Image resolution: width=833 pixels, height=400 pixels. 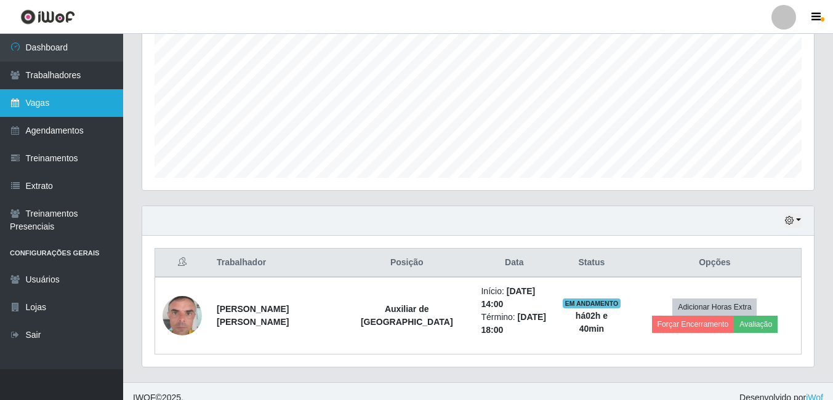 What do you see at coordinates (182, 316) in the screenshot?
I see `img: 1707834937806.jpeg` at bounding box center [182, 316].